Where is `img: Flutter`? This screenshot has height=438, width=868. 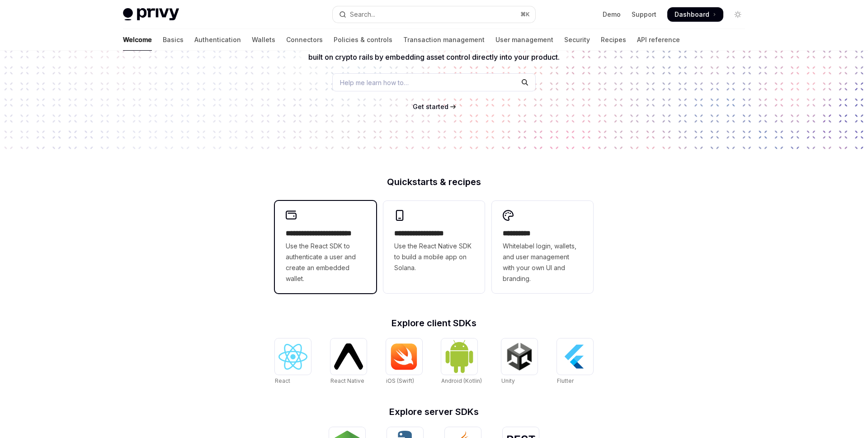 img: Flutter is located at coordinates (575, 356).